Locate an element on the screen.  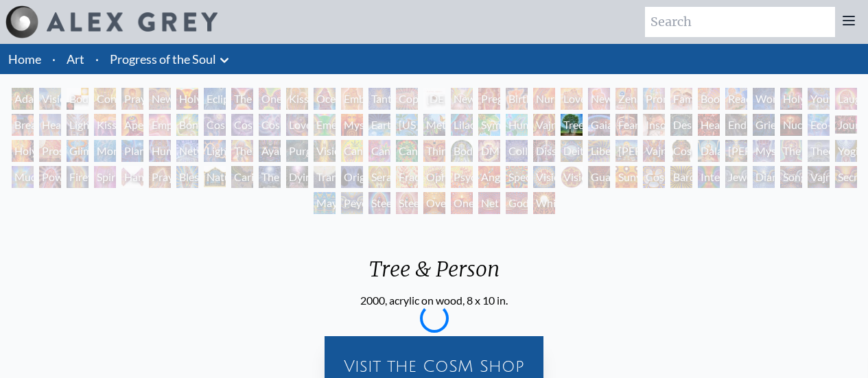
div: Vajra Being is located at coordinates (819, 176).